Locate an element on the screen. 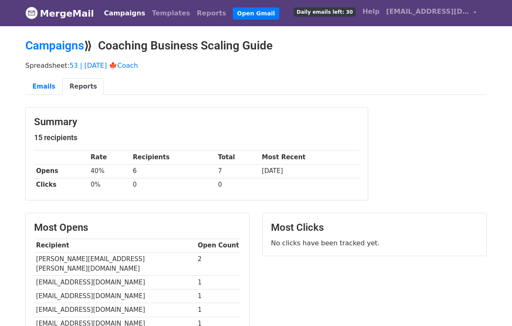 The width and height of the screenshot is (512, 326). h5: 15 recipients is located at coordinates (196, 137).